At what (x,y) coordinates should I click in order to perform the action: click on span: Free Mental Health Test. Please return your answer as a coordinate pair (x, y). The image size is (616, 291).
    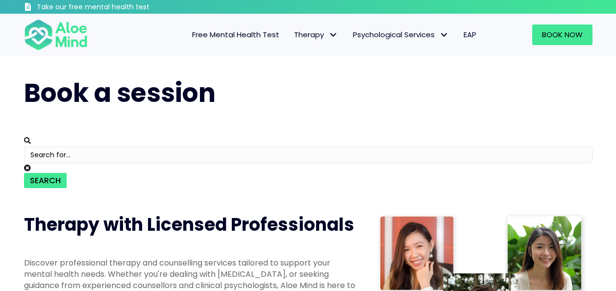
    Looking at the image, I should click on (236, 34).